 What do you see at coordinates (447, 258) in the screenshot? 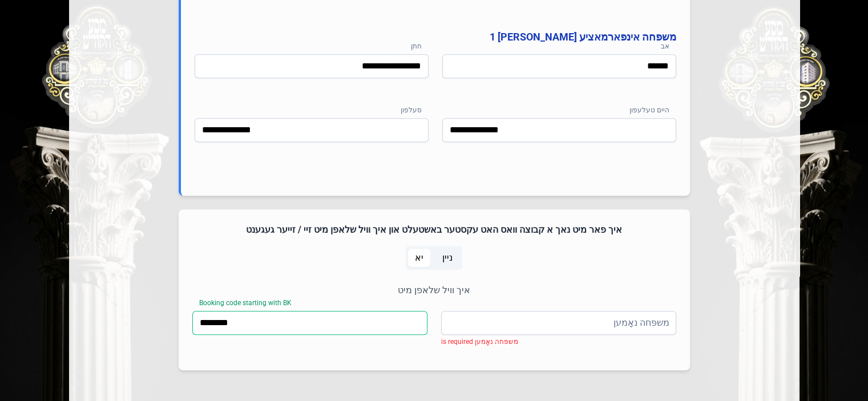
I see `span: ניין` at bounding box center [447, 258].